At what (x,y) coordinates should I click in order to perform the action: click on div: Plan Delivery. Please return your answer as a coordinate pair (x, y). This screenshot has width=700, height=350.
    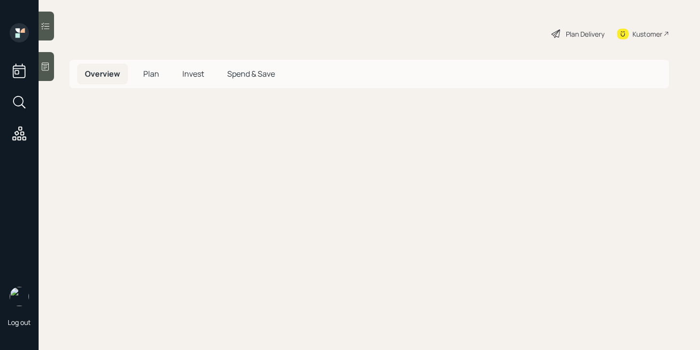
    Looking at the image, I should click on (585, 34).